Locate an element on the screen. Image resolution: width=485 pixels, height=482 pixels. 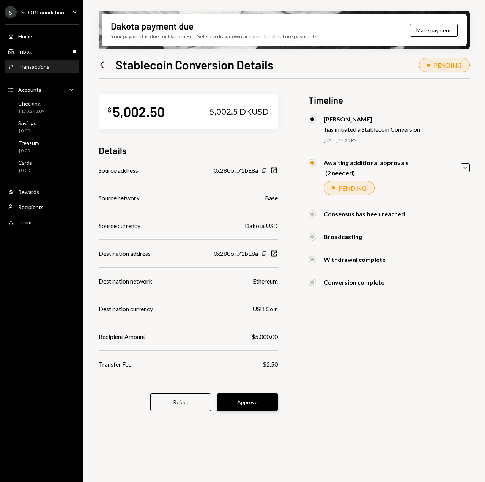
div: Source address is located at coordinates (118, 170).